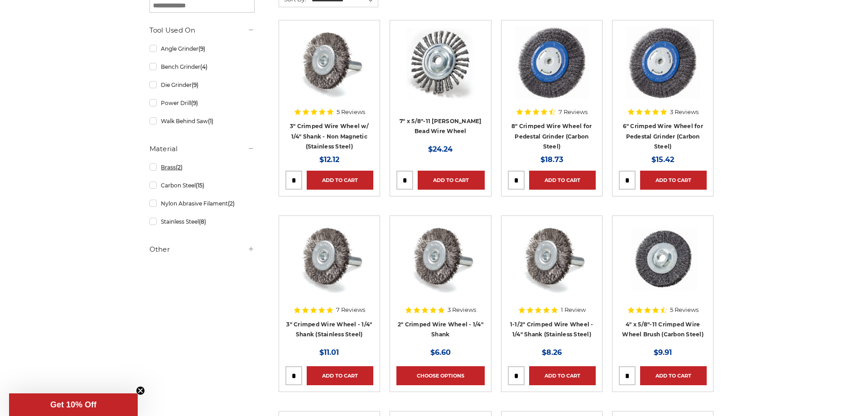 The width and height of the screenshot is (863, 416). I want to click on img: 6" Crimped Wire Wheel for Pedestal Grinder, so click(663, 63).